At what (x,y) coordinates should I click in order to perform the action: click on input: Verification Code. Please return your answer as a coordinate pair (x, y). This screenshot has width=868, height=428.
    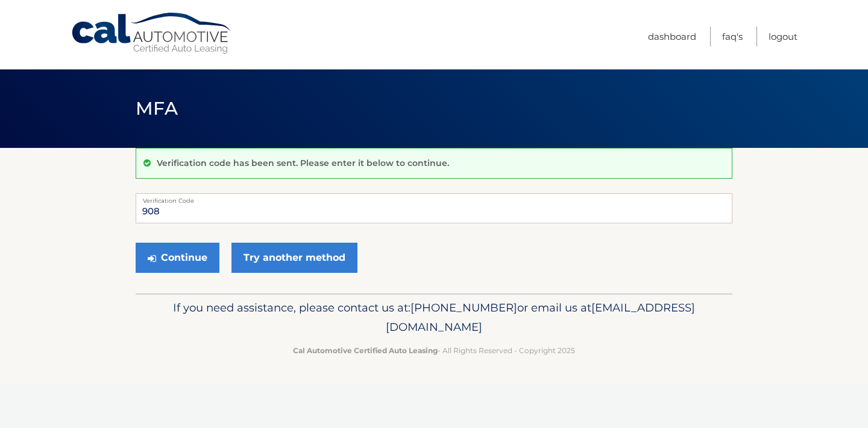
    Looking at the image, I should click on (434, 208).